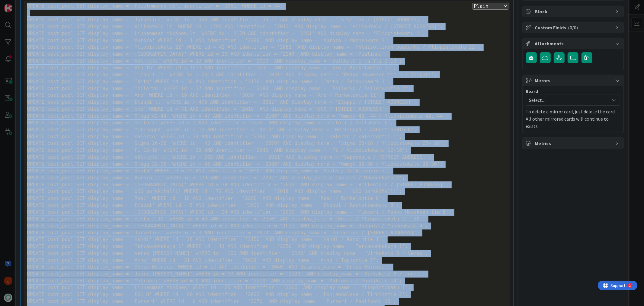 This screenshot has height=306, width=644. What do you see at coordinates (267, 89) in the screenshot?
I see `div: UPDATE cost_pool SET display_name = 'Tellervo' WHERE id = 37 AND identifier = '2180' AND display_...` at bounding box center [267, 89].